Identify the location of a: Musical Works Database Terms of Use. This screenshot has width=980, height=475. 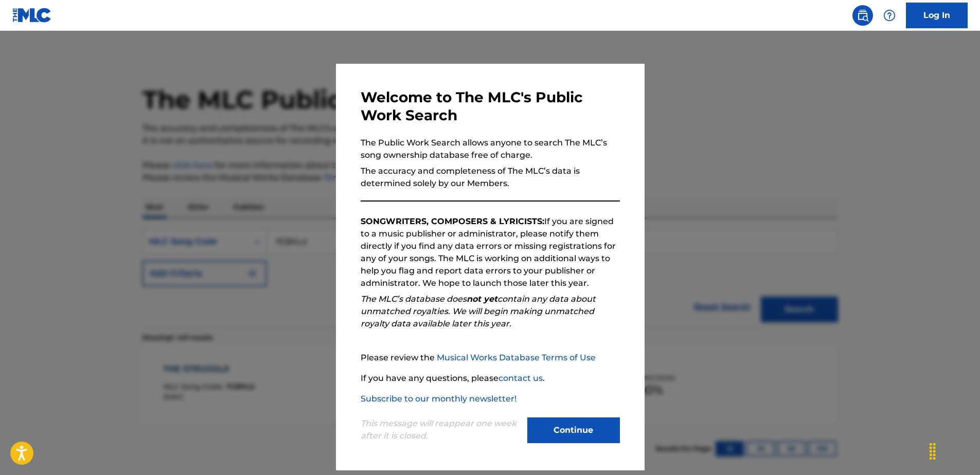
(516, 357).